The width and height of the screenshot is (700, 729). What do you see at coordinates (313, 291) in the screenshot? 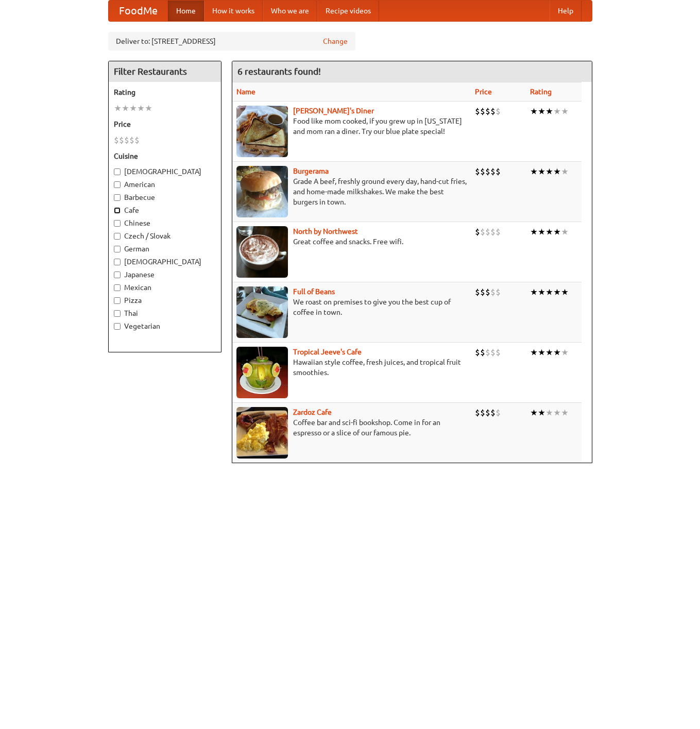
I see `b: Full of Beans` at bounding box center [313, 291].